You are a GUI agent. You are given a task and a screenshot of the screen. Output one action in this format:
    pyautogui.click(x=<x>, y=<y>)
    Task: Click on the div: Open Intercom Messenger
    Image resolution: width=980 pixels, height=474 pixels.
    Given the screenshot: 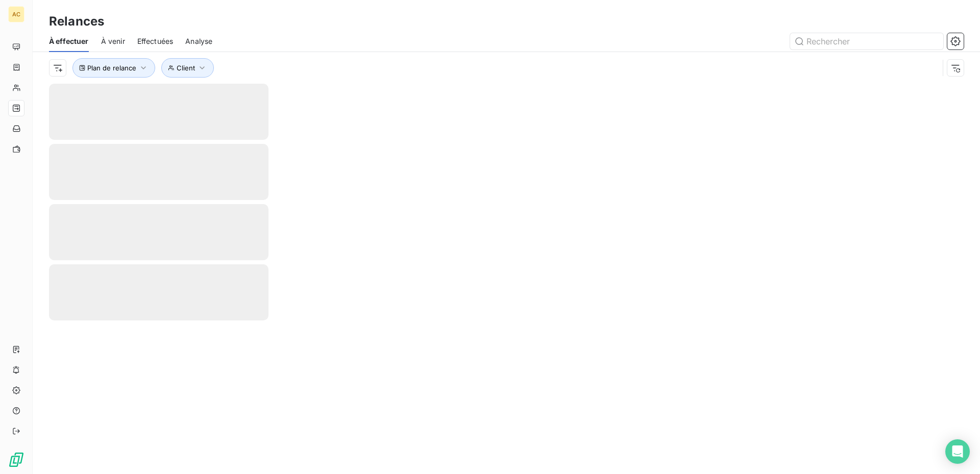 What is the action you would take?
    pyautogui.click(x=958, y=452)
    